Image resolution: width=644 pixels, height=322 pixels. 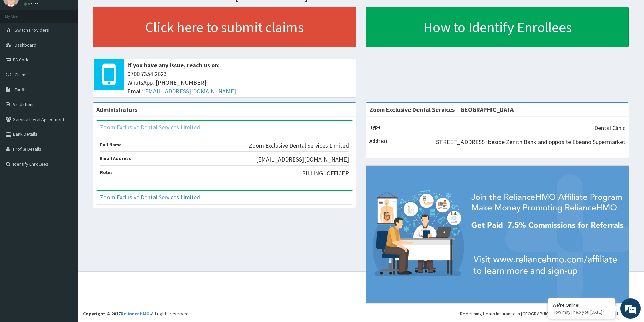 What do you see at coordinates (135, 313) in the screenshot?
I see `a: RelianceHMO` at bounding box center [135, 313].